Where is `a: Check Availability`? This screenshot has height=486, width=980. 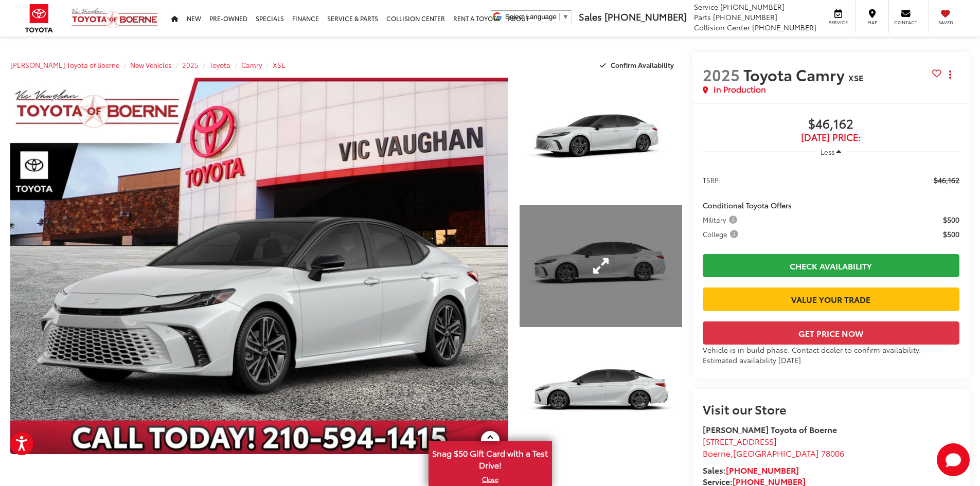 a: Check Availability is located at coordinates (831, 266).